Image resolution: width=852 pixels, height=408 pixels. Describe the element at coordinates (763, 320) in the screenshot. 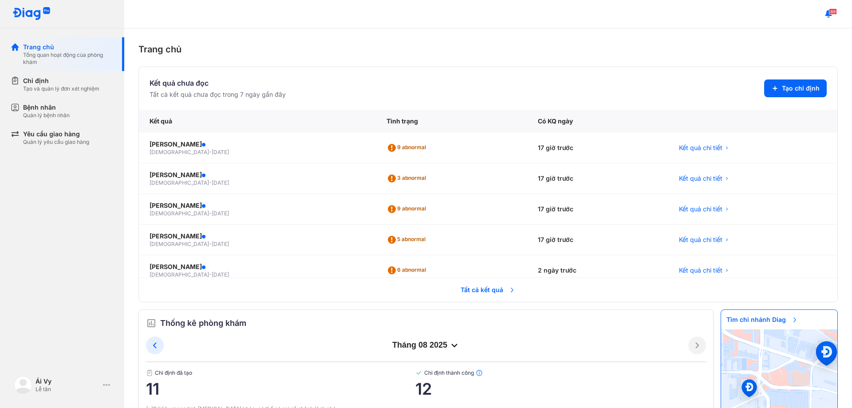

I see `span: Tìm chi nhánh Diag` at that location.